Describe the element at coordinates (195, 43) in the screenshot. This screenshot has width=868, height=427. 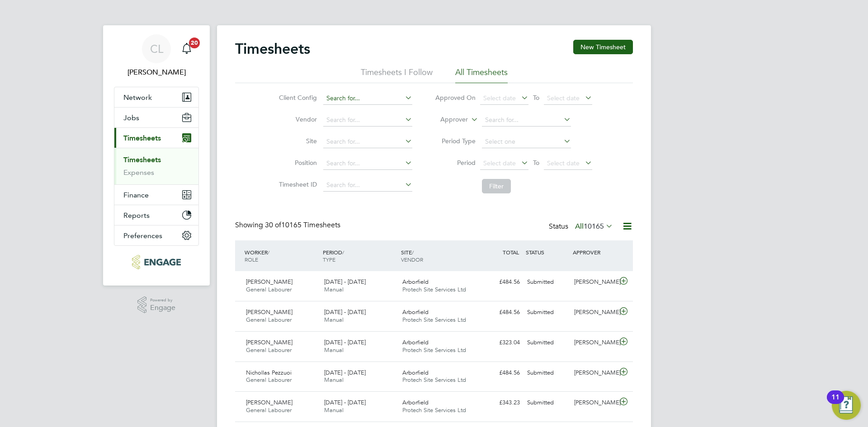
I see `span: 20` at that location.